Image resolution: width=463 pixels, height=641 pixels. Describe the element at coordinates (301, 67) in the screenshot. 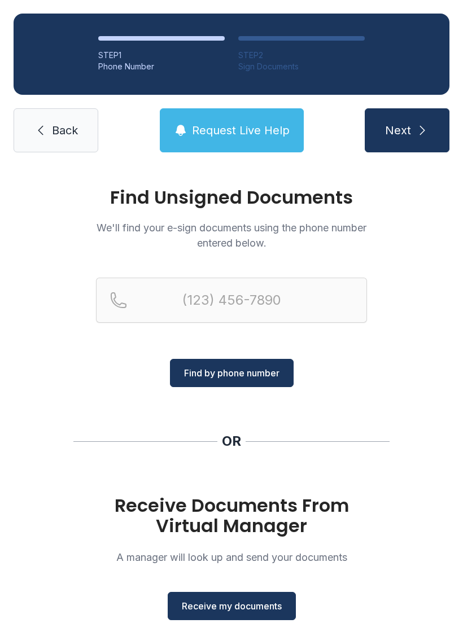

I see `div: Sign Documents` at that location.